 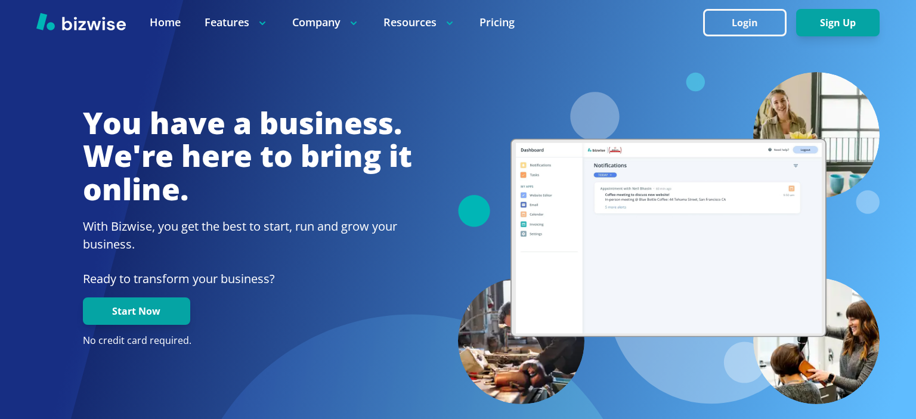 What do you see at coordinates (137, 311) in the screenshot?
I see `a: Start Now` at bounding box center [137, 311].